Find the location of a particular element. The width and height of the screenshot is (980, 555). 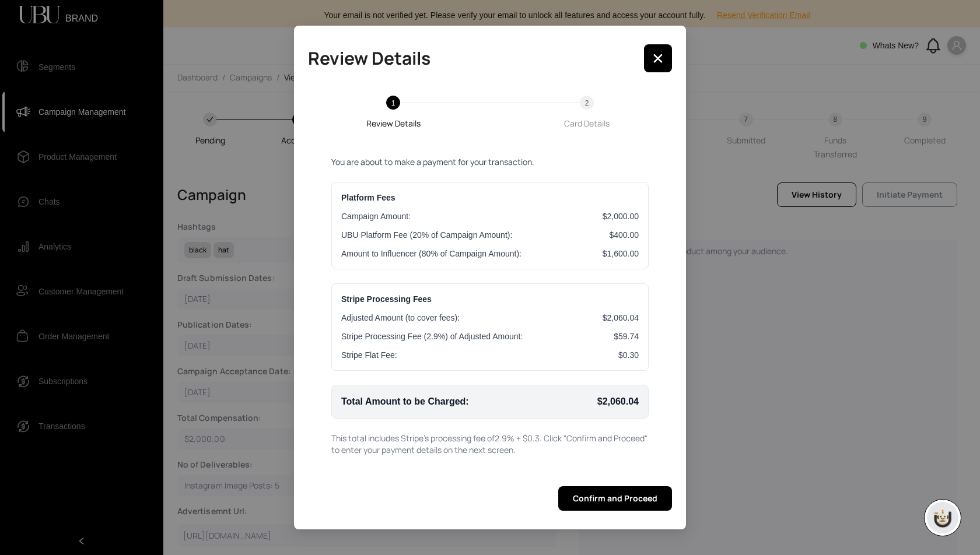

span: 2 is located at coordinates (587, 103).